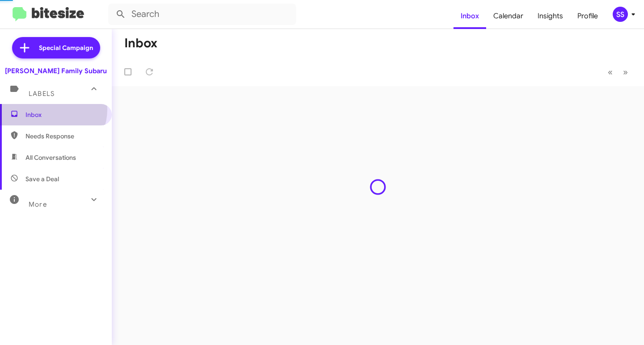 This screenshot has height=345, width=644. I want to click on span: Insights, so click(550, 16).